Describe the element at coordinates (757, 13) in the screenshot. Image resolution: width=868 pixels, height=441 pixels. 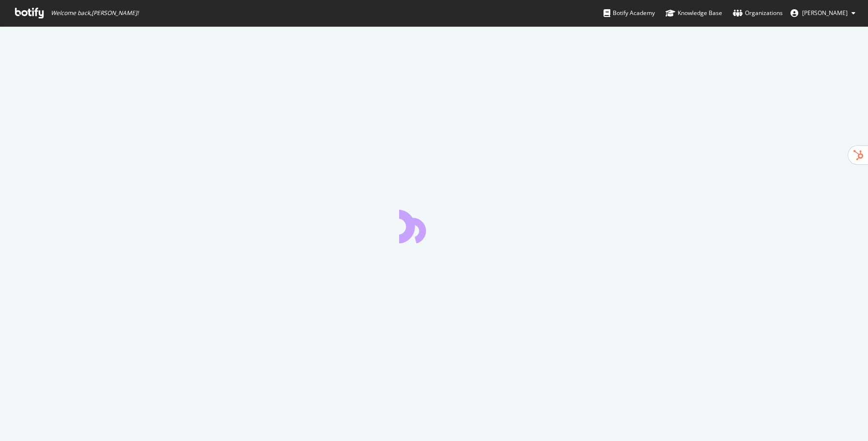
I see `div: Organizations` at that location.